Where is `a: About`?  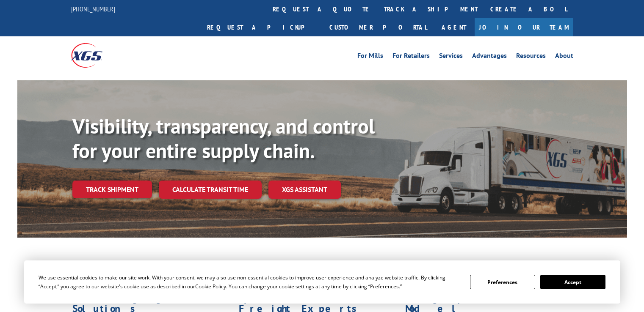 a: About is located at coordinates (564, 57).